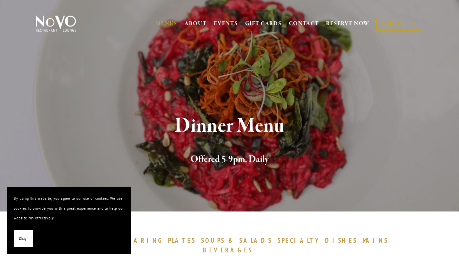  Describe the element at coordinates (23, 239) in the screenshot. I see `button: Okay!` at that location.